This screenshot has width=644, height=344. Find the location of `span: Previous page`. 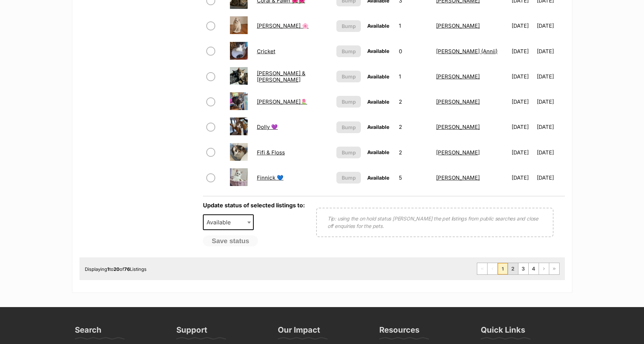

span: Previous page is located at coordinates (493, 269).